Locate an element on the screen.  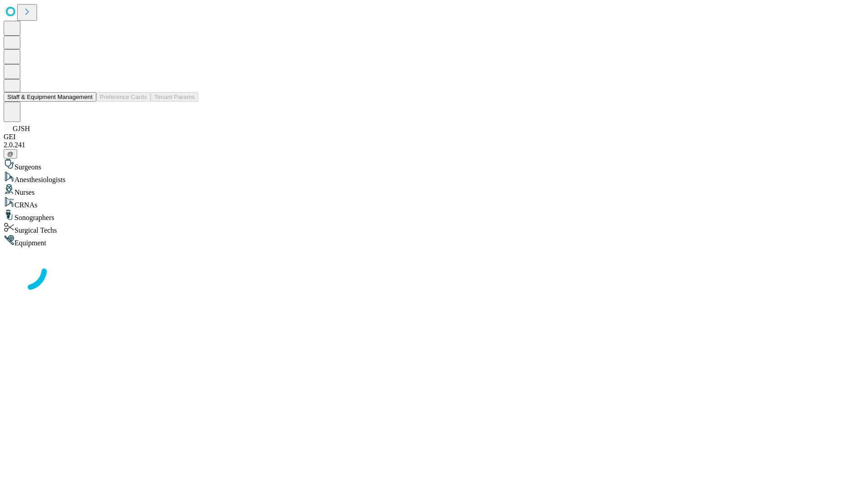
div: Nurses is located at coordinates (434, 190).